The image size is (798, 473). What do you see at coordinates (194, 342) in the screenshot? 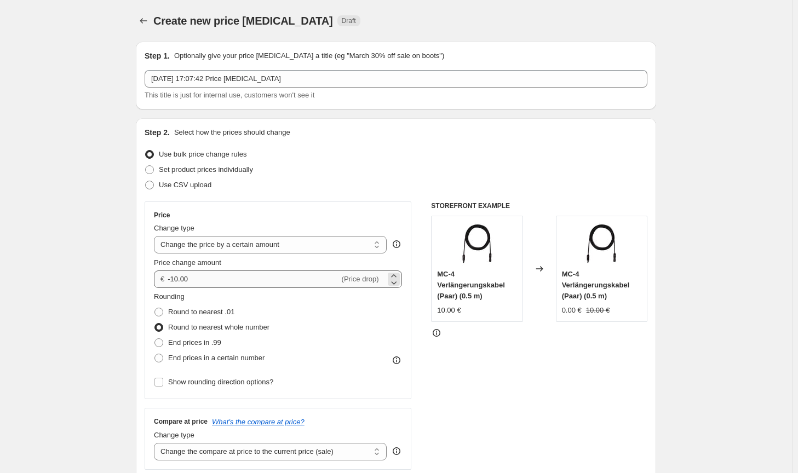
I see `span: End prices in .99` at bounding box center [194, 342].